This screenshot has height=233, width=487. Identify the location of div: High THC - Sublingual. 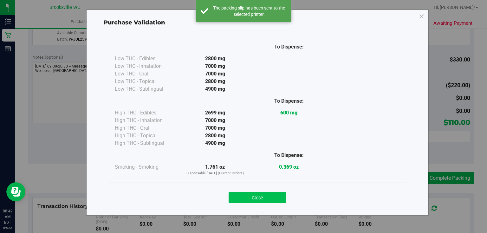
(146, 143).